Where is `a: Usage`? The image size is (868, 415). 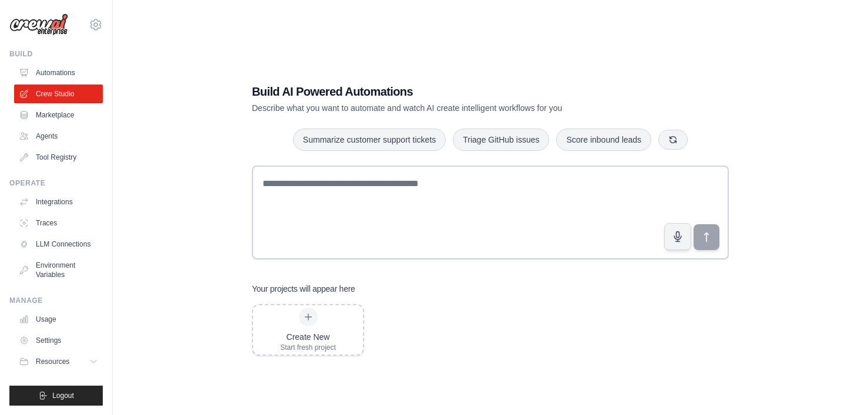 a: Usage is located at coordinates (58, 320).